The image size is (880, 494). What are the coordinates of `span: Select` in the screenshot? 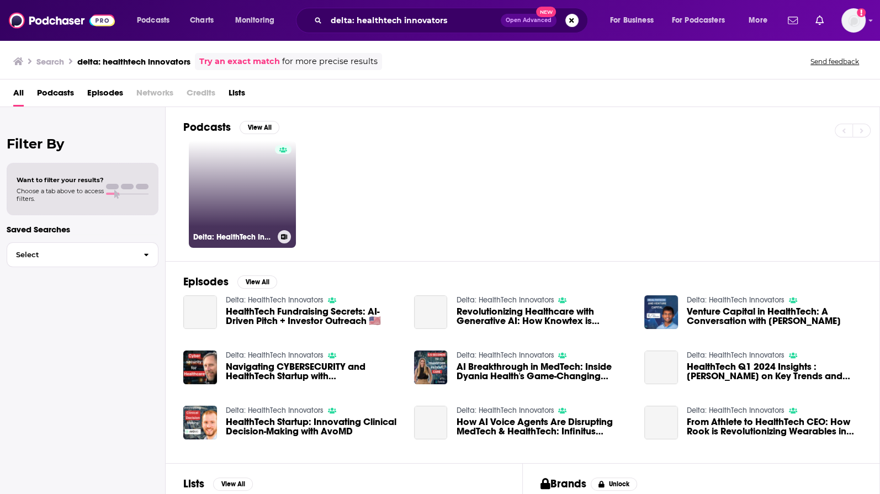 It's located at (71, 254).